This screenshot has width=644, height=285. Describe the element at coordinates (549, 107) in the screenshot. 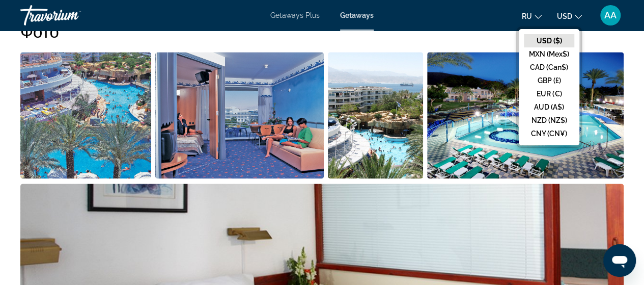

I see `button: AUD (A$)` at that location.